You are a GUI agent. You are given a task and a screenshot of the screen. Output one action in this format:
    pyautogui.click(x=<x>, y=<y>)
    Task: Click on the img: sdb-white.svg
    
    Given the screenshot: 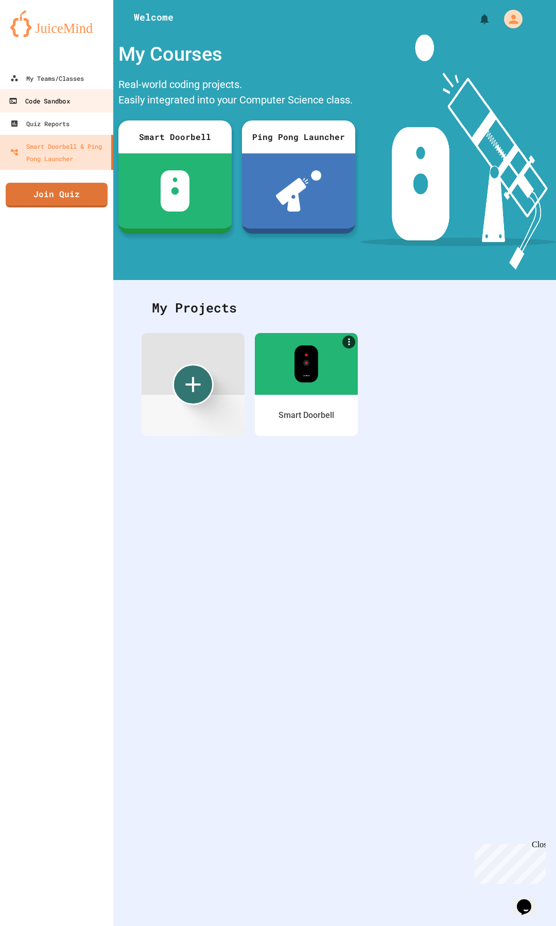 What is the action you would take?
    pyautogui.click(x=175, y=191)
    